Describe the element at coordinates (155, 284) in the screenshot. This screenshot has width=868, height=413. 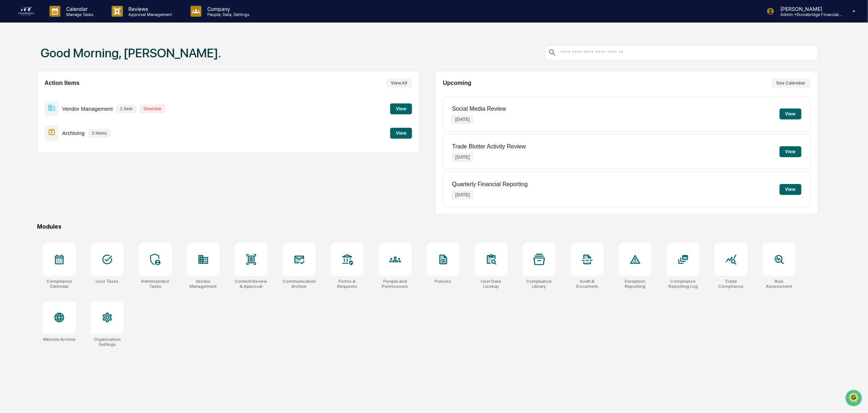
I see `div: Administrator Tasks` at that location.